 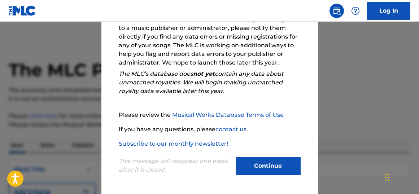 I want to click on div: Drag, so click(x=387, y=177).